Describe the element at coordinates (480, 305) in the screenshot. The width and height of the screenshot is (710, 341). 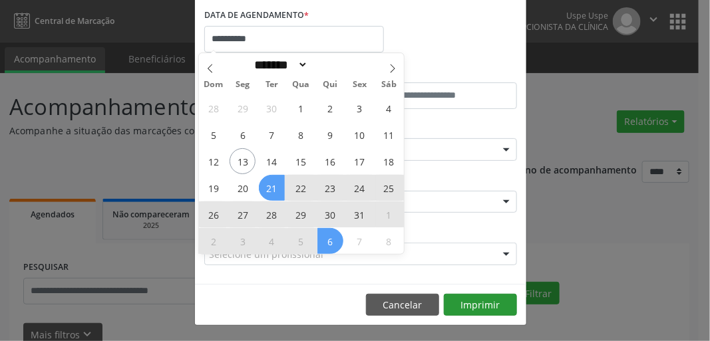
I see `button: Imprimir` at that location.